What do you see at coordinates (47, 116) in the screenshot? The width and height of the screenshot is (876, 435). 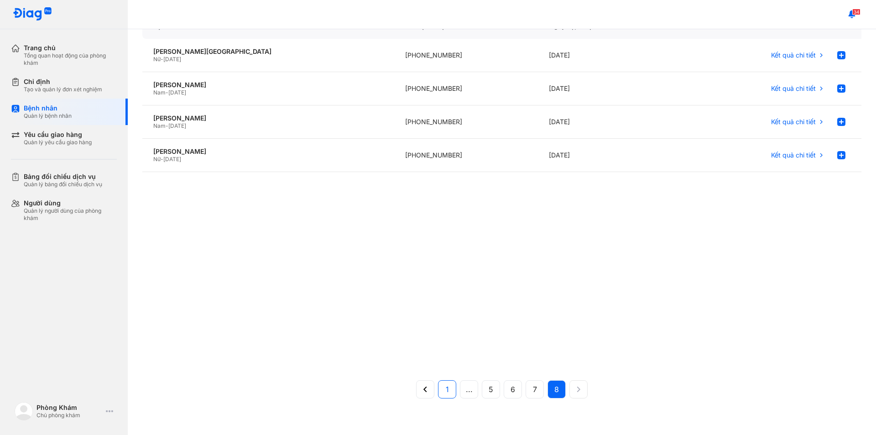 I see `div: Quản lý bệnh nhân` at bounding box center [47, 116].